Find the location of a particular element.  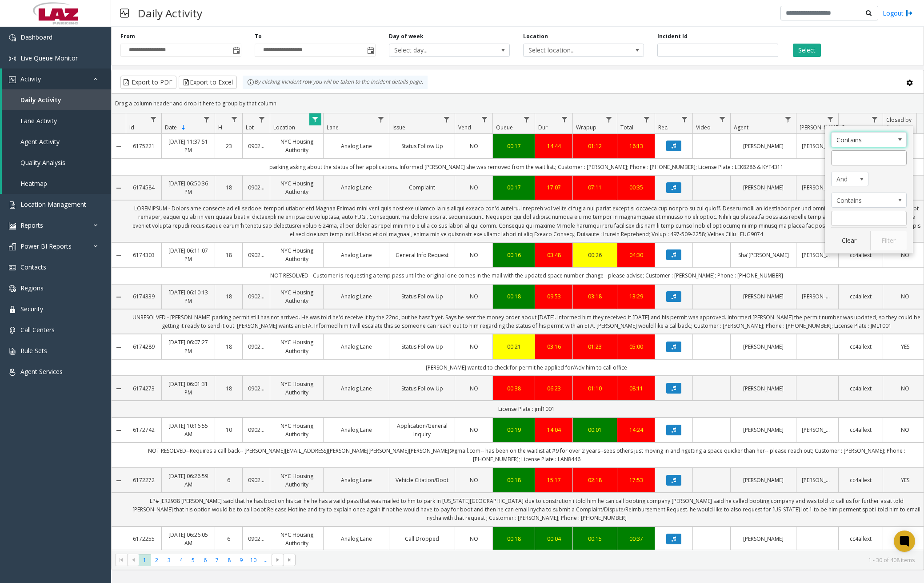

a: Source Filter Menu is located at coordinates (874, 120).